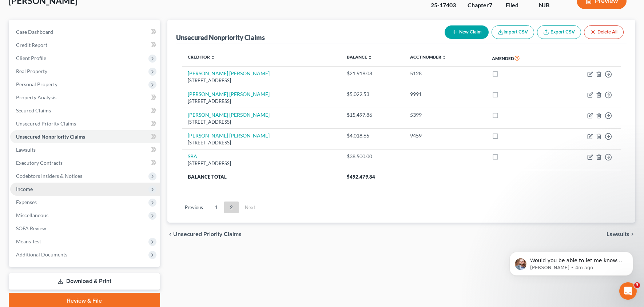 This screenshot has height=307, width=644. What do you see at coordinates (361, 177) in the screenshot?
I see `span: $492,479.84` at bounding box center [361, 177].